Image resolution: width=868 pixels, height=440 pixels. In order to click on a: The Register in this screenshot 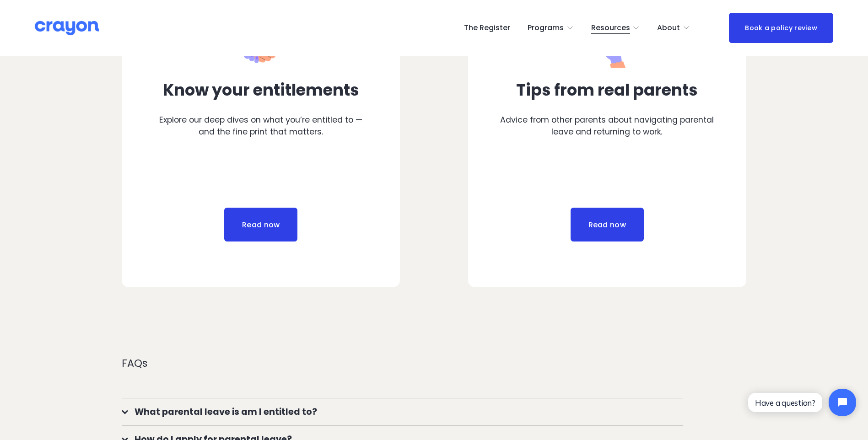, I will do `click(486, 27)`.